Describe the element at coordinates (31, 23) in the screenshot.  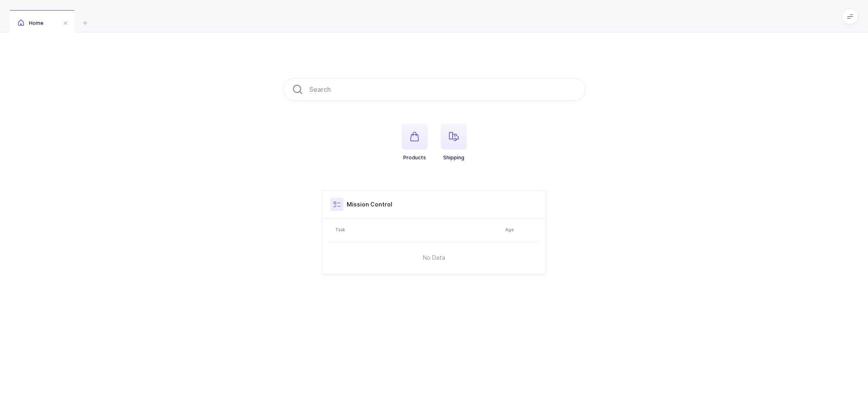
I see `span: Home` at that location.